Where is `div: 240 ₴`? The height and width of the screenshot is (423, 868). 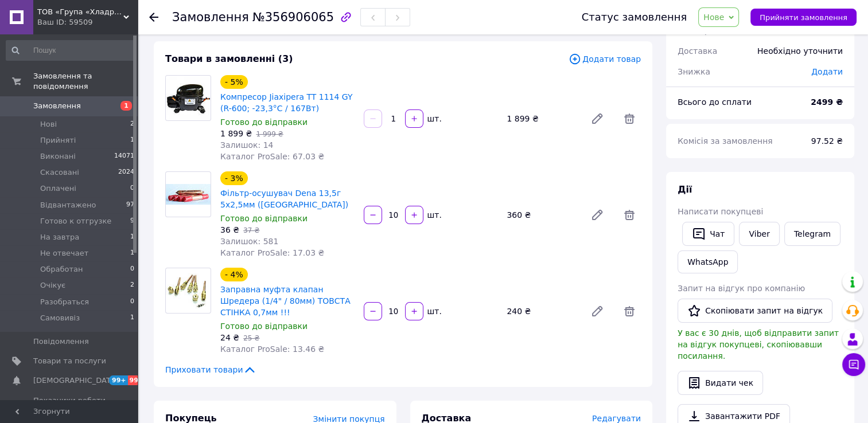
div: 240 ₴ is located at coordinates (541, 311).